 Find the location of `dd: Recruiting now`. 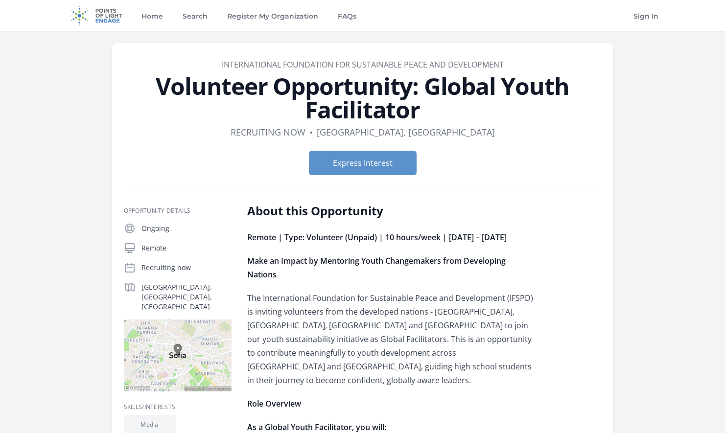

dd: Recruiting now is located at coordinates (268, 132).